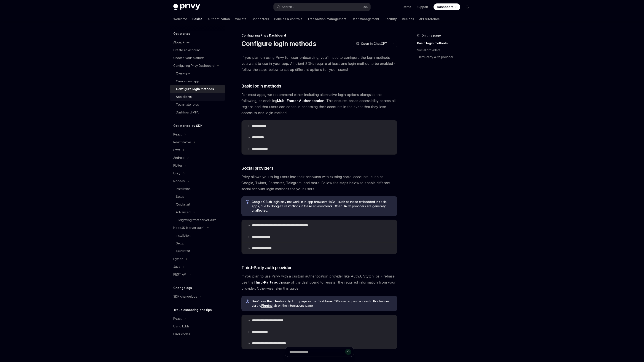 The width and height of the screenshot is (644, 362). Describe the element at coordinates (197, 97) in the screenshot. I see `a: App clients` at that location.